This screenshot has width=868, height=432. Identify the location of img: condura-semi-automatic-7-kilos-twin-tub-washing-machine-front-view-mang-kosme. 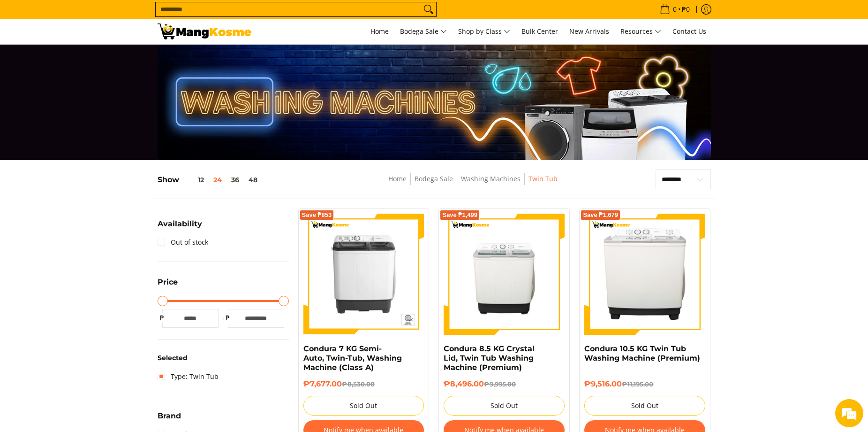
(364, 274).